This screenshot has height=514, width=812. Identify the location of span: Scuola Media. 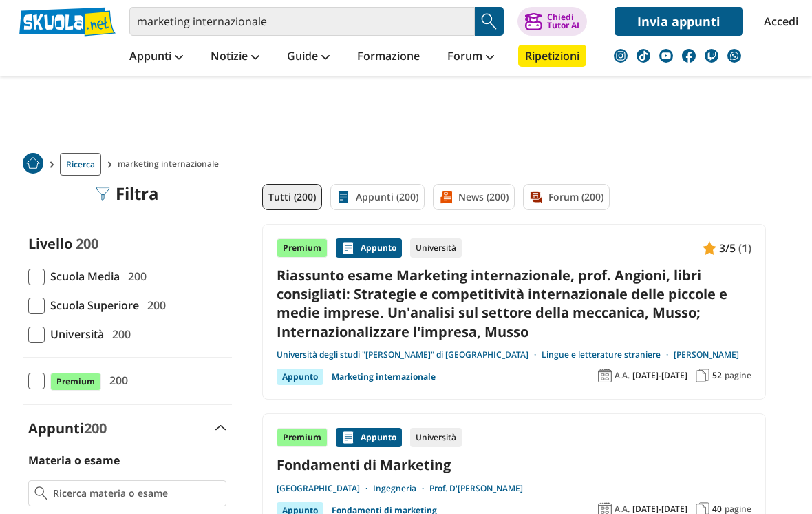
(82, 276).